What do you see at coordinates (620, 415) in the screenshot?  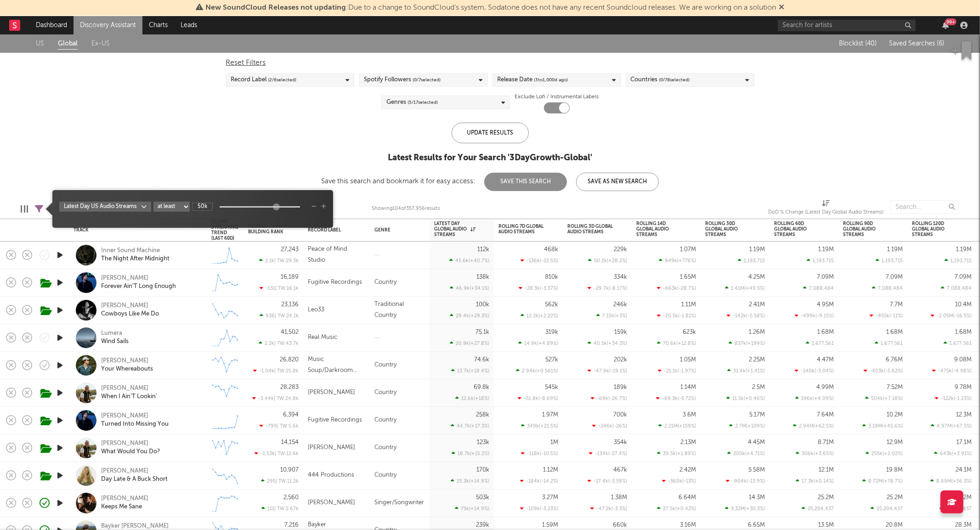 I see `div: 700k` at bounding box center [620, 415].